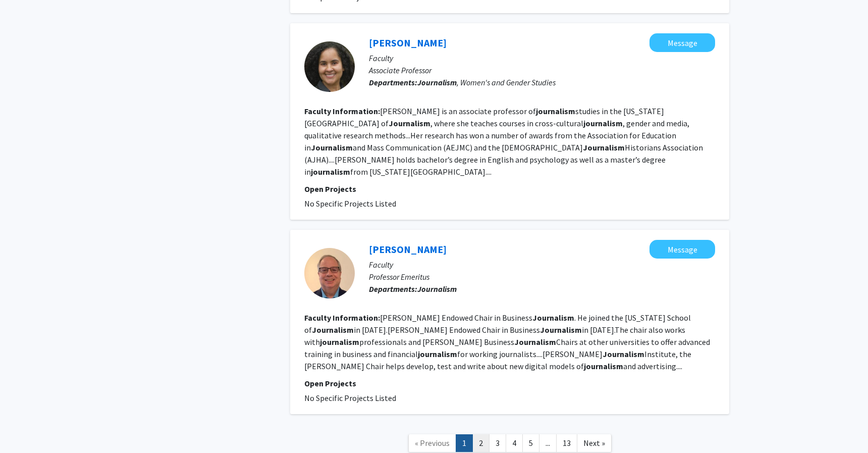 Image resolution: width=868 pixels, height=453 pixels. What do you see at coordinates (497, 442) in the screenshot?
I see `a: 3` at bounding box center [497, 442].